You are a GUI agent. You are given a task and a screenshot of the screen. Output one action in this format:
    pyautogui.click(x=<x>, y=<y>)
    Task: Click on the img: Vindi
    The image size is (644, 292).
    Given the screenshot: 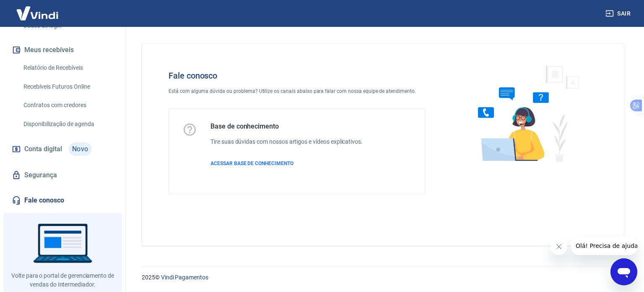 What is the action you would take?
    pyautogui.click(x=37, y=13)
    